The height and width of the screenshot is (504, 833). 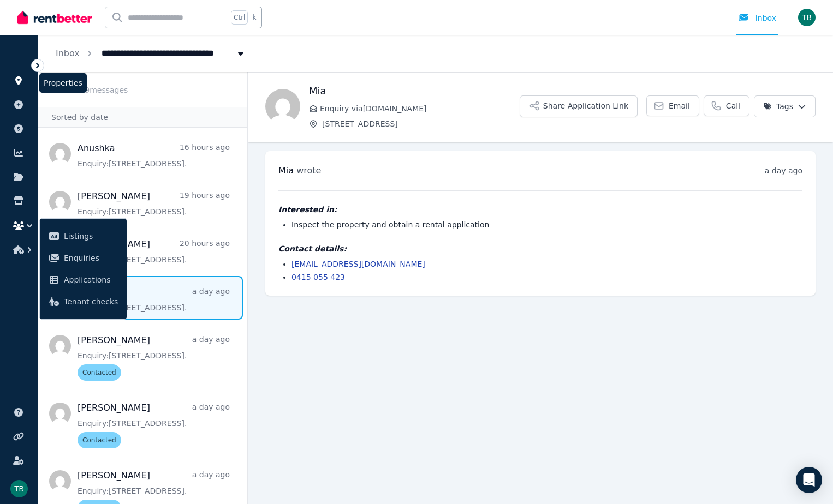 What do you see at coordinates (679, 106) in the screenshot?
I see `span: Email` at bounding box center [679, 106].